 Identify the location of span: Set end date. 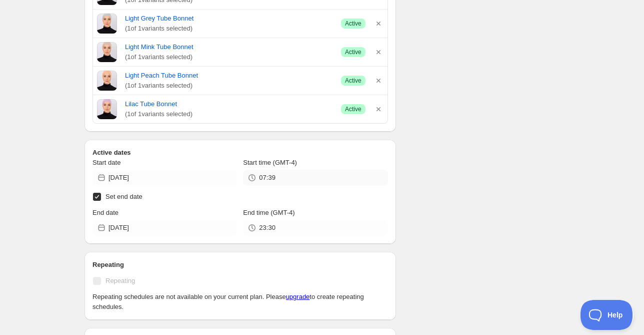
(124, 196).